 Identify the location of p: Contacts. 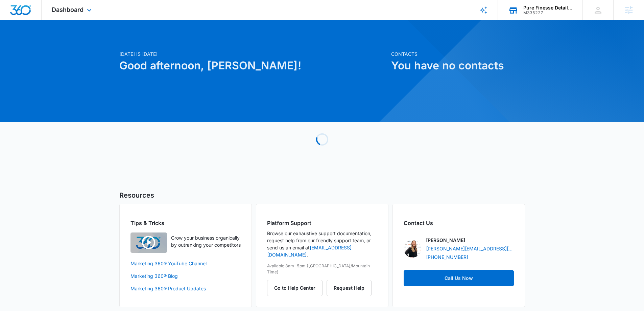
(459, 54).